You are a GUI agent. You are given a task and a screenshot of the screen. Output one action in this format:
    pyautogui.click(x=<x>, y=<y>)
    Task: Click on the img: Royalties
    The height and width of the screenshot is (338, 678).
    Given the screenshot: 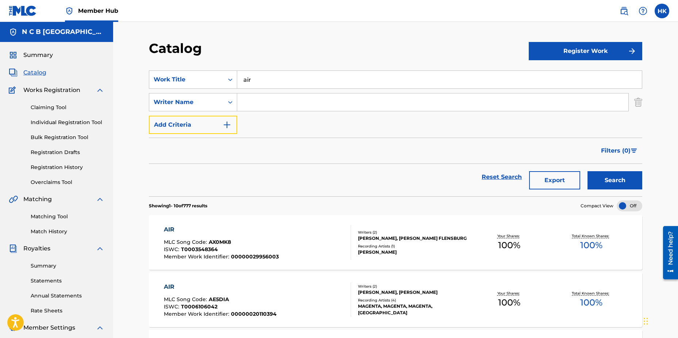 What is the action you would take?
    pyautogui.click(x=13, y=248)
    